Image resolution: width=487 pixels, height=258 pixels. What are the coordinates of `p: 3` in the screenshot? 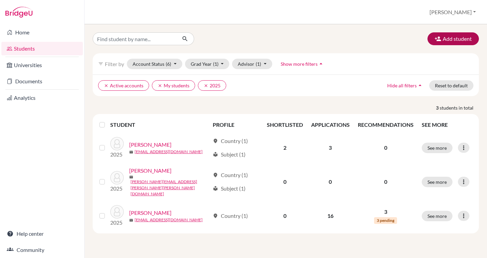 It's located at (385, 212).